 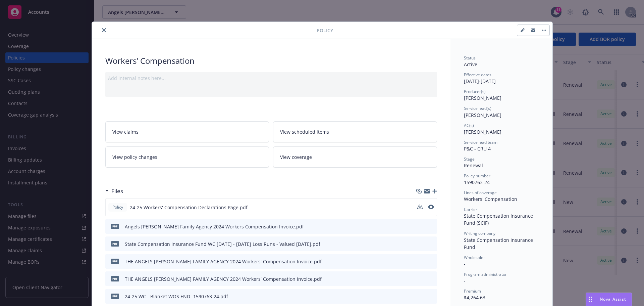 What do you see at coordinates (499, 219) in the screenshot?
I see `span: State Compensation Insurance Fund (SCIF)` at bounding box center [499, 219].